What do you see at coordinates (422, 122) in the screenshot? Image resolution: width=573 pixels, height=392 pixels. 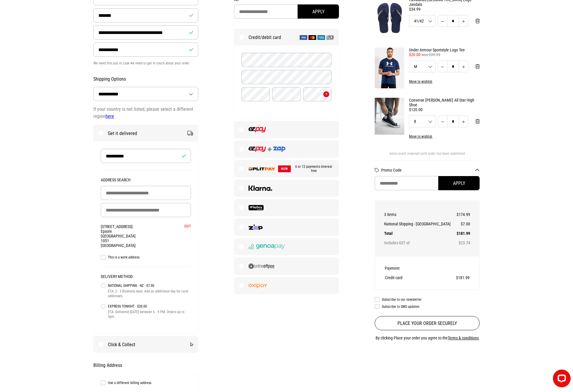 I see `span: 8` at bounding box center [422, 122].